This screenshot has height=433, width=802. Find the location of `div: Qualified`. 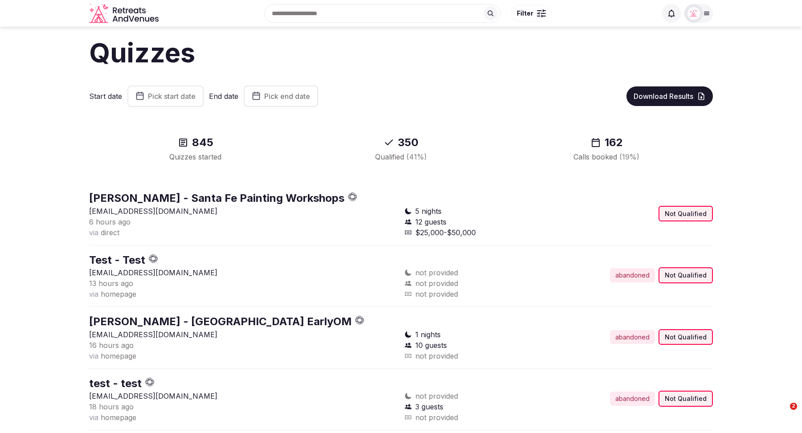

div: Qualified is located at coordinates (400, 157).